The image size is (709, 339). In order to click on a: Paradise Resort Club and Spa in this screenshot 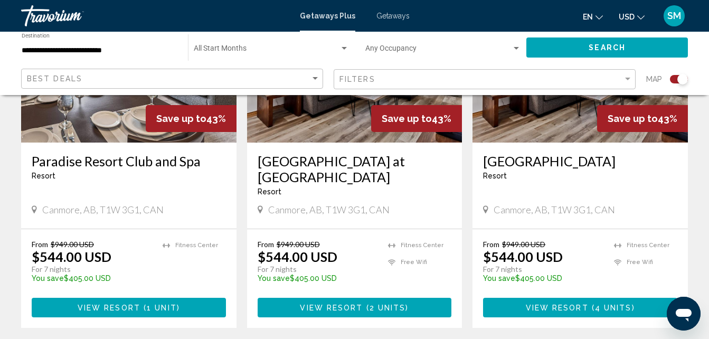, I will do `click(129, 161)`.